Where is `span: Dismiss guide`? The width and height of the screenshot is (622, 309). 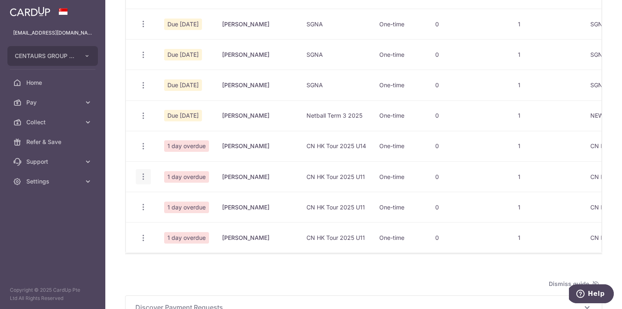
span: Dismiss guide is located at coordinates (574, 284).